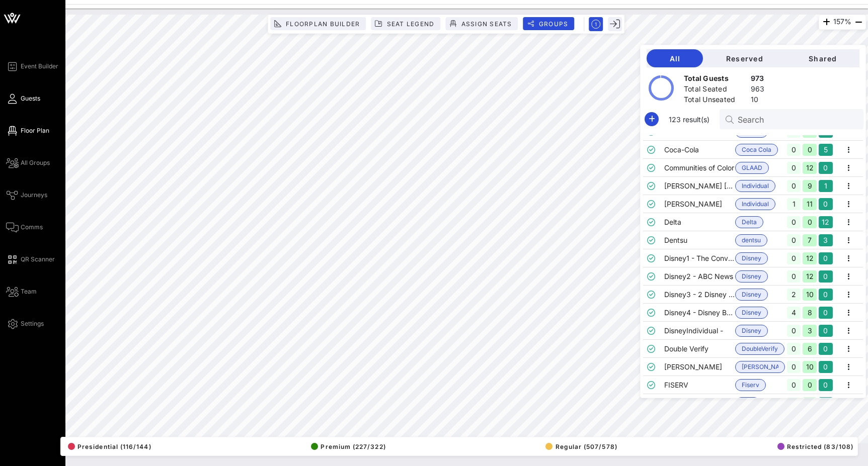 This screenshot has height=466, width=868. Describe the element at coordinates (809, 349) in the screenshot. I see `div: 6` at that location.